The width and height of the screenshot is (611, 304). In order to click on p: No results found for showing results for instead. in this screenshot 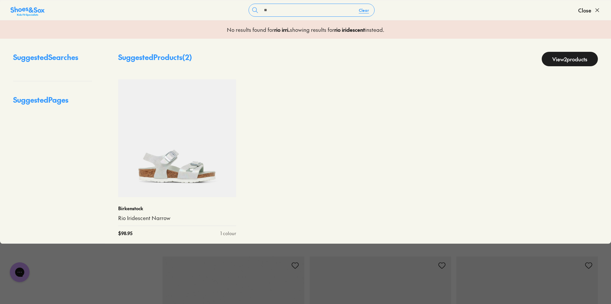, I will do `click(305, 30)`.